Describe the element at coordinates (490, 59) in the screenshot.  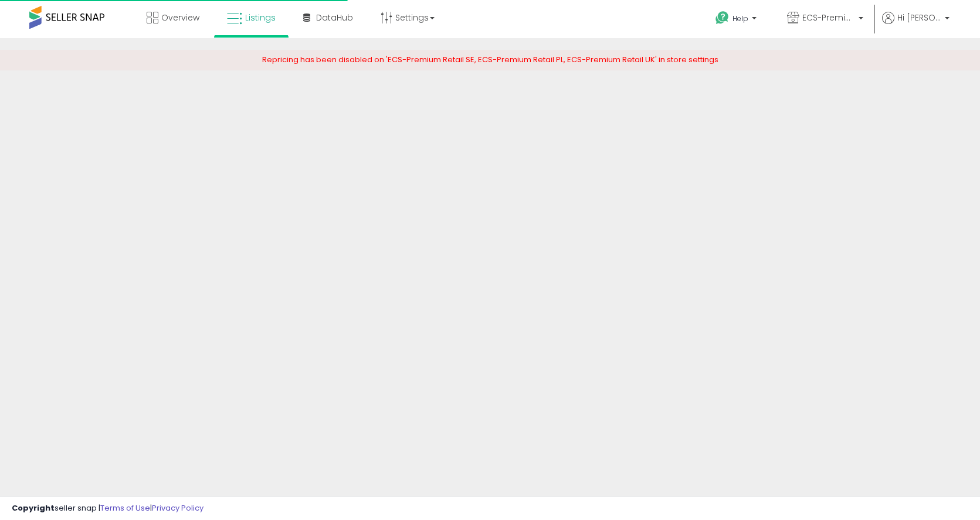
I see `span: Repricing has been disabled on 'ECS-Premium Retail SE, ECS-Premium Retail PL, ECS-Premium Retail ...` at that location.